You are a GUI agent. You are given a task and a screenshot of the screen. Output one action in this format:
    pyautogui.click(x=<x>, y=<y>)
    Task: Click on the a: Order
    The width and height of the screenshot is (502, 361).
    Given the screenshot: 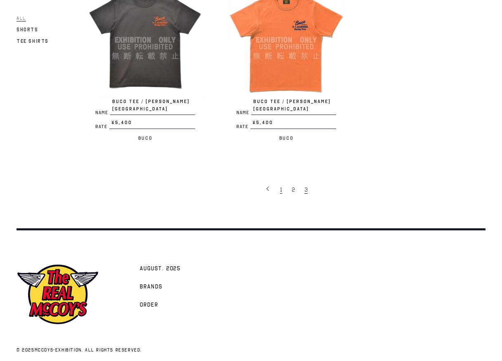 What is the action you would take?
    pyautogui.click(x=149, y=305)
    